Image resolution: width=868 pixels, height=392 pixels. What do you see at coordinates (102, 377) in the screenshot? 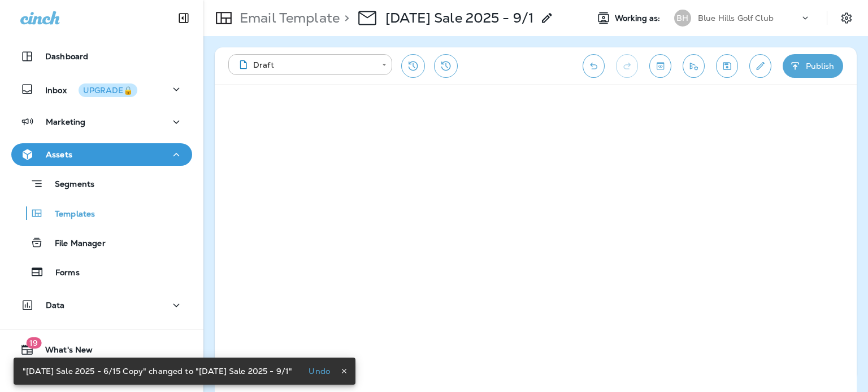
I see `button: Support` at bounding box center [102, 377].